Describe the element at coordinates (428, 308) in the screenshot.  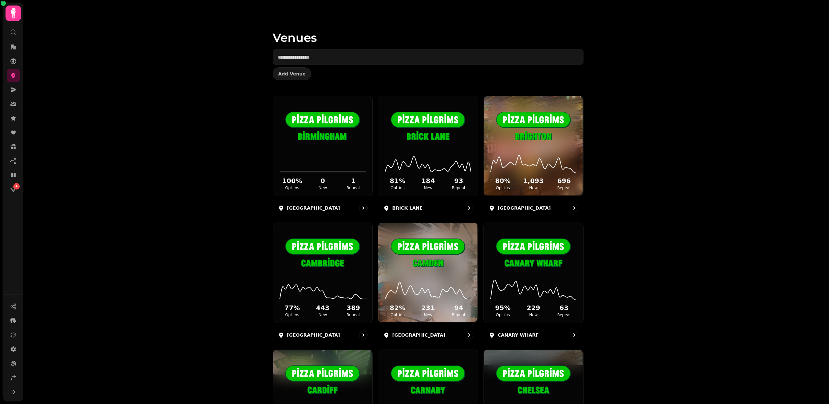
I see `h2: 231` at that location.